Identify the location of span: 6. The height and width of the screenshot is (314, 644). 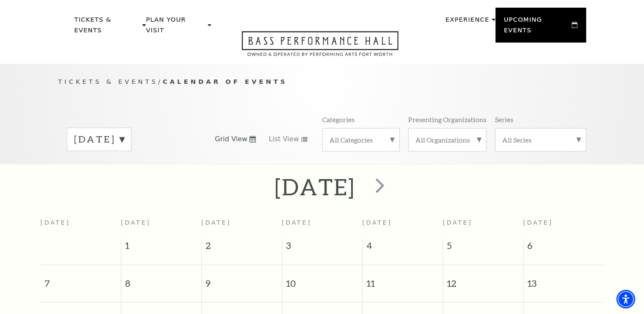
(564, 248).